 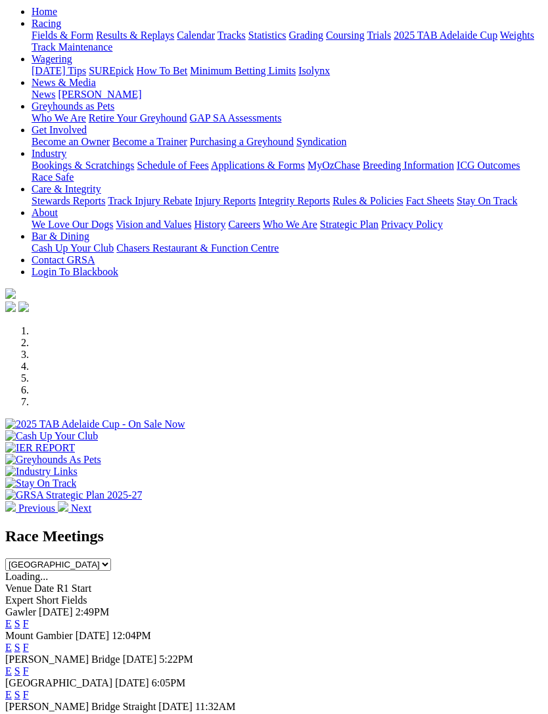 I want to click on a: Stewards Reports, so click(x=68, y=200).